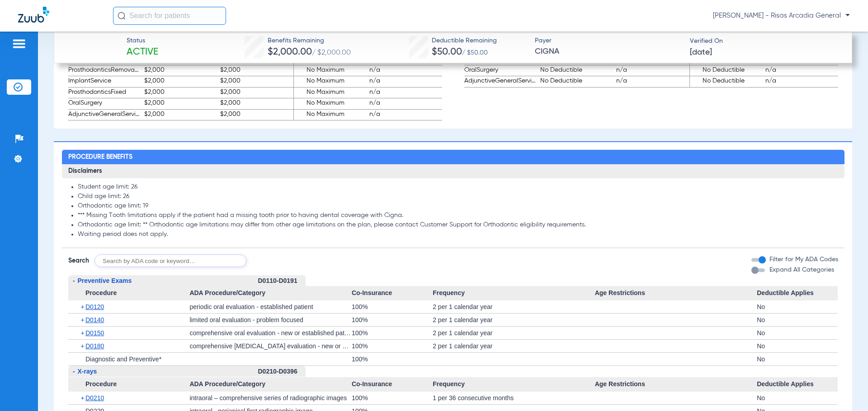 This screenshot has width=868, height=411. What do you see at coordinates (170, 261) in the screenshot?
I see `input: Search by ADA code or keyword…` at bounding box center [170, 261].